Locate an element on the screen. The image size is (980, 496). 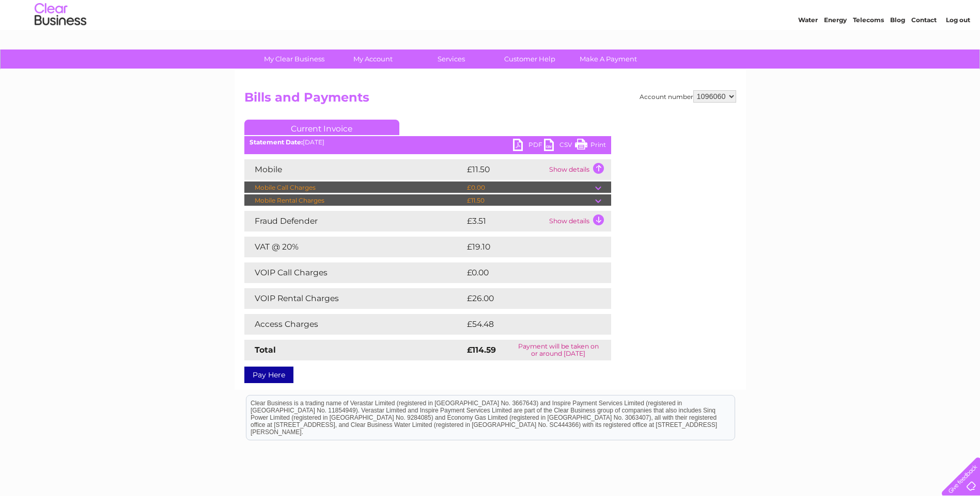
td: Access Charges is located at coordinates (354, 325).